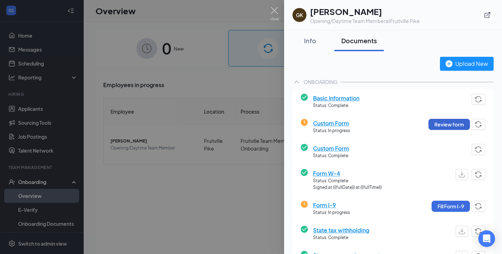 Image resolution: width=502 pixels, height=254 pixels. I want to click on span: Form W-4, so click(347, 173).